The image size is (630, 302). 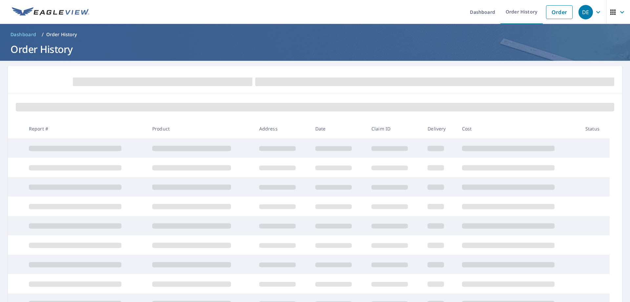 I want to click on p: Order History, so click(x=62, y=34).